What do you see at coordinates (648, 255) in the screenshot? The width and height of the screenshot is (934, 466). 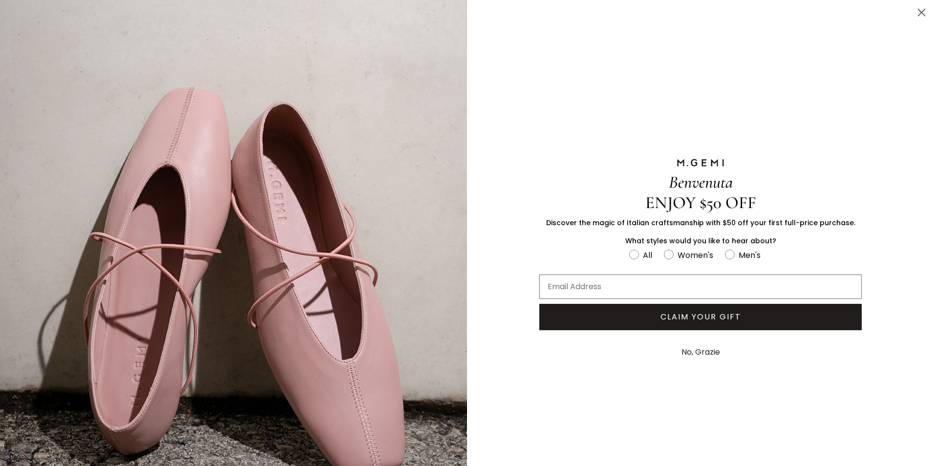 I see `div: All` at bounding box center [648, 255].